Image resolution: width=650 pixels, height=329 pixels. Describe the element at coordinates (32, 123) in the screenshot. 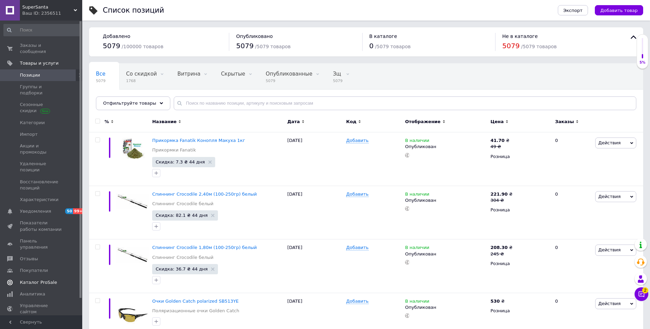

I see `span: Категории` at that location.